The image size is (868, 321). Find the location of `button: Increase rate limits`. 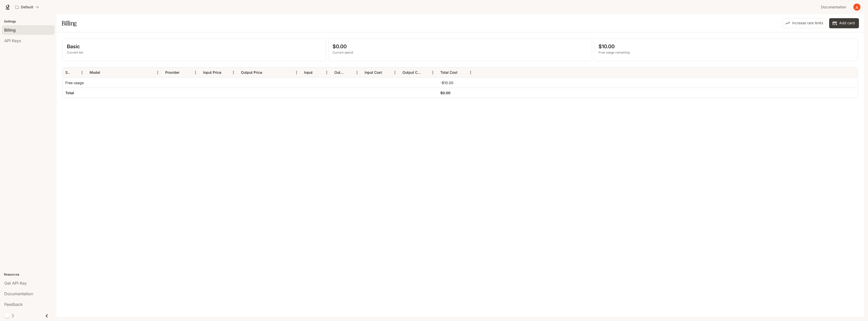

button: Increase rate limits is located at coordinates (804, 23).